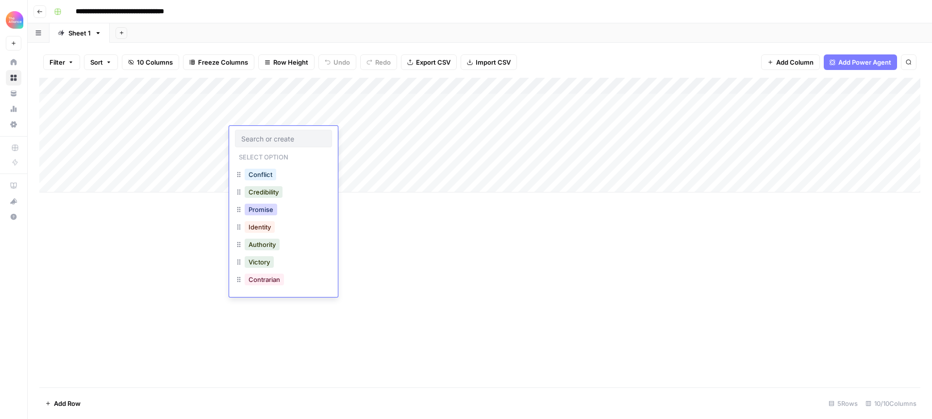  I want to click on div: What's new?, so click(14, 201).